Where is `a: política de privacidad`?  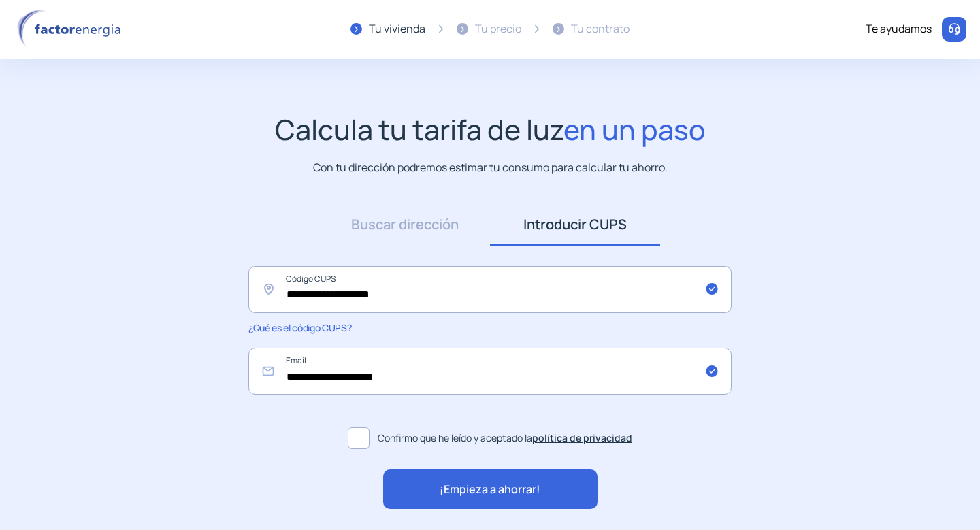
a: política de privacidad is located at coordinates (582, 438).